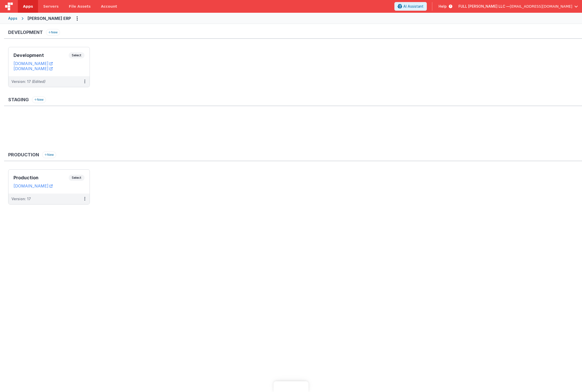  What do you see at coordinates (38, 81) in the screenshot?
I see `span: (Edited)` at bounding box center [38, 81].